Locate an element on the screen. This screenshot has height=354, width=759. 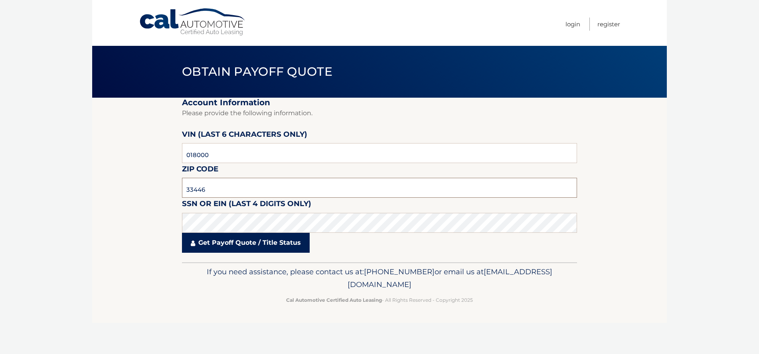
p: Please provide the following information. is located at coordinates (380, 113).